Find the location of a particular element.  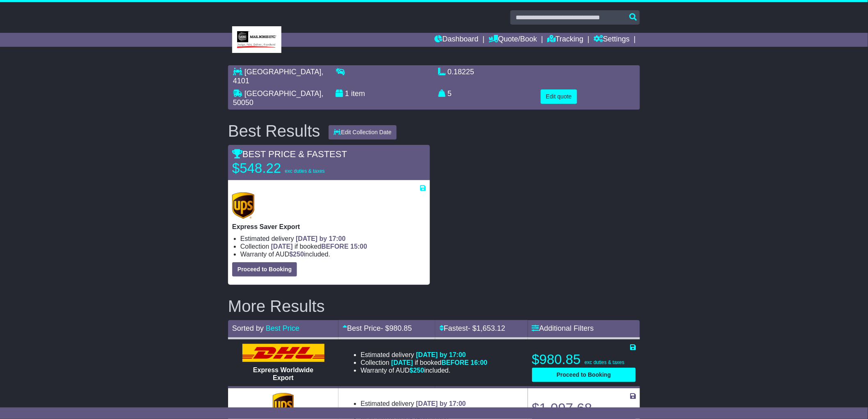

a: Fastest- $1,653.12 is located at coordinates (472, 328).